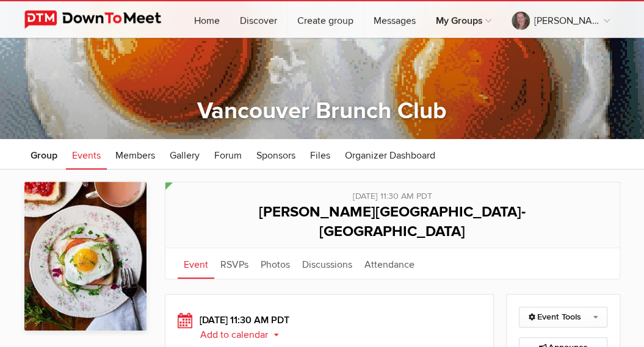 Image resolution: width=644 pixels, height=347 pixels. I want to click on img: Vancouver Brunch Club, so click(85, 256).